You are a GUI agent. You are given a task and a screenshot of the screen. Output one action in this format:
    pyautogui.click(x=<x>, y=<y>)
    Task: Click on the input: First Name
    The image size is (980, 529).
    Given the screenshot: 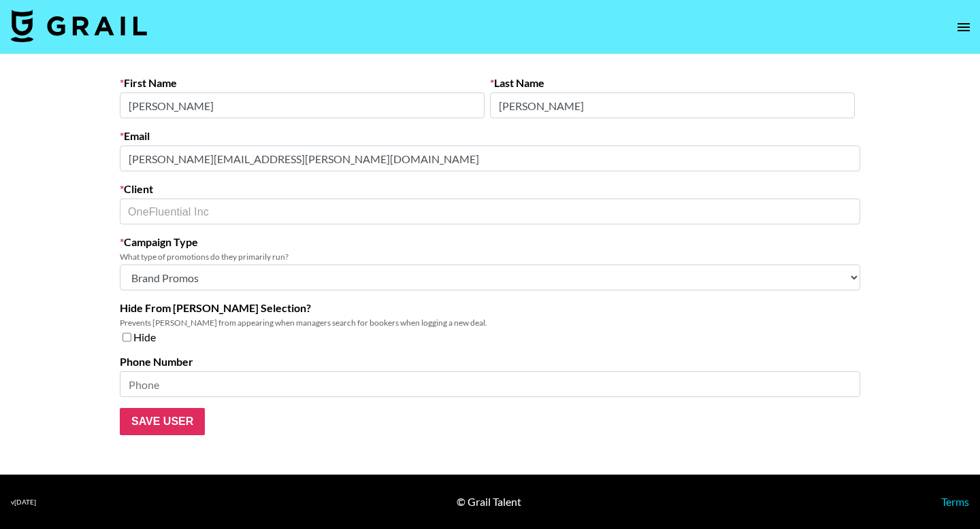 What is the action you would take?
    pyautogui.click(x=302, y=105)
    